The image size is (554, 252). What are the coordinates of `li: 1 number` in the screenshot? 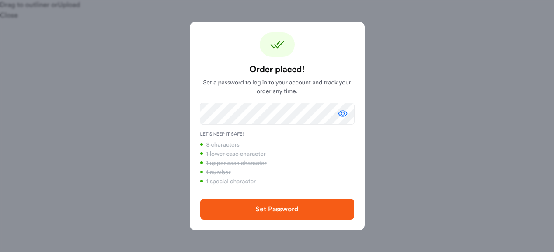 It's located at (277, 172).